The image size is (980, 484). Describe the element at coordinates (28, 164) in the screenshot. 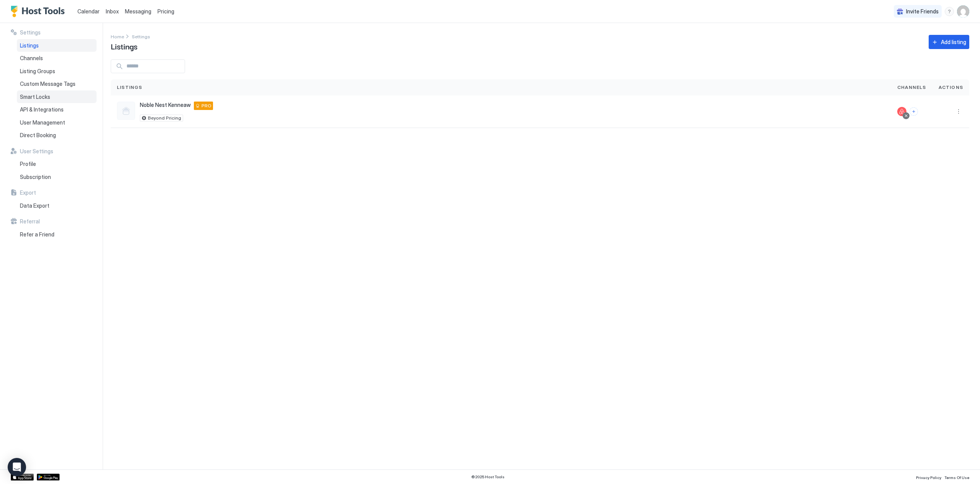

I see `span: Profile` at that location.